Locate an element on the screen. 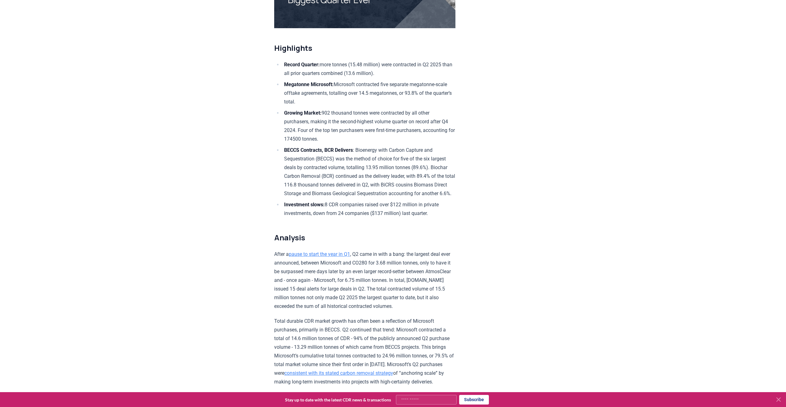 This screenshot has height=407, width=786. a: pause to start the year in Q1 is located at coordinates (319, 254).